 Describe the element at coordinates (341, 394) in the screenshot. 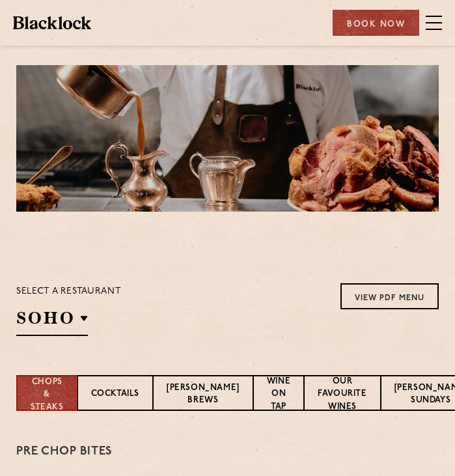

I see `p: Our favourite wines` at that location.